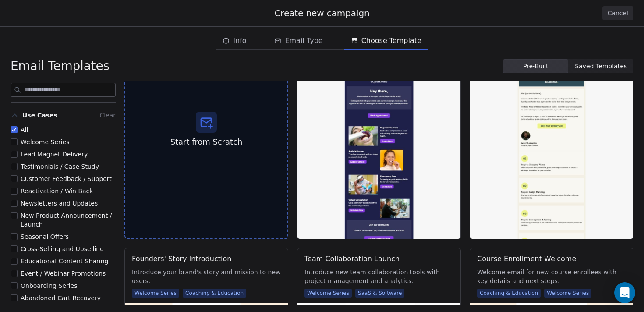 This screenshot has height=312, width=644. Describe the element at coordinates (601, 66) in the screenshot. I see `span: Saved Templates` at that location.